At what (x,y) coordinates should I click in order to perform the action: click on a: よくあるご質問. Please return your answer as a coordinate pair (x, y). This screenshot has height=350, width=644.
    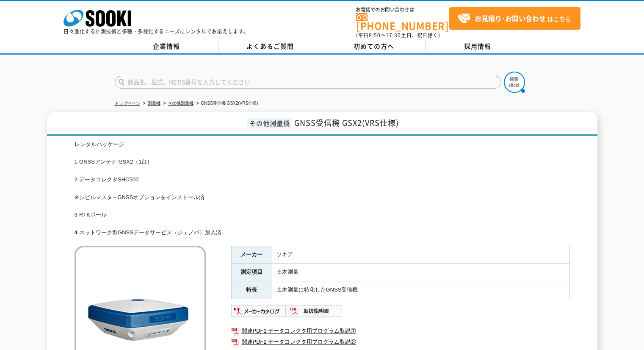
    Looking at the image, I should click on (270, 47).